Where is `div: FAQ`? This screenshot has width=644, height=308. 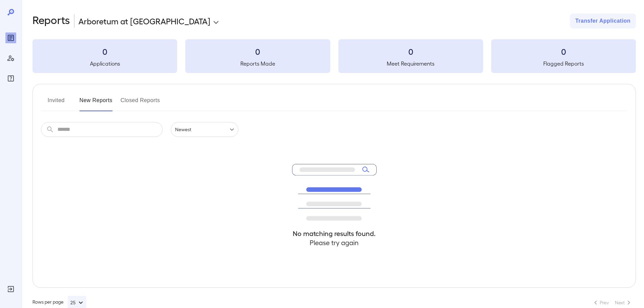 div: FAQ is located at coordinates (11, 79).